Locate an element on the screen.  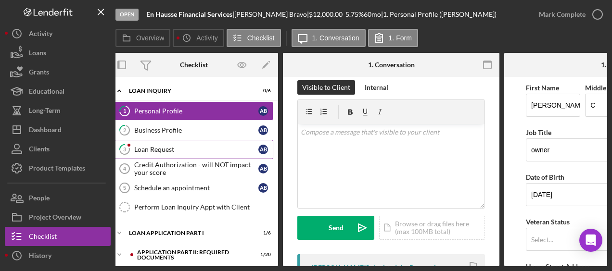
a: 5Schedule an appointmentAB is located at coordinates (194, 188).